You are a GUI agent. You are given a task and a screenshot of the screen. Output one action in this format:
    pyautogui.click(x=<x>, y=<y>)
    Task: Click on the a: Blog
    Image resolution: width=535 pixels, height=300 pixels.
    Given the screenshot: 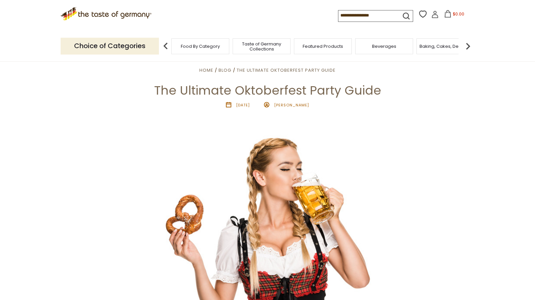 What is the action you would take?
    pyautogui.click(x=225, y=70)
    